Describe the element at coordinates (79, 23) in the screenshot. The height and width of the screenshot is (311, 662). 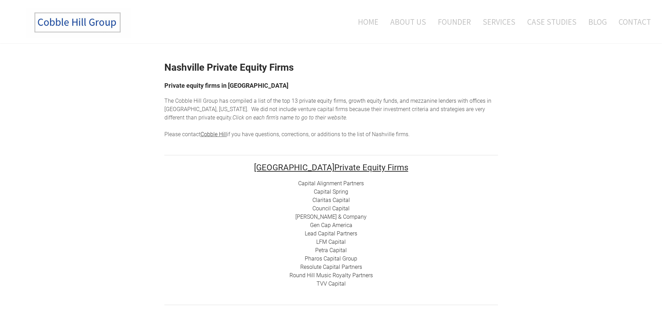
I see `img: The Cobble Hill Group LLC` at that location.